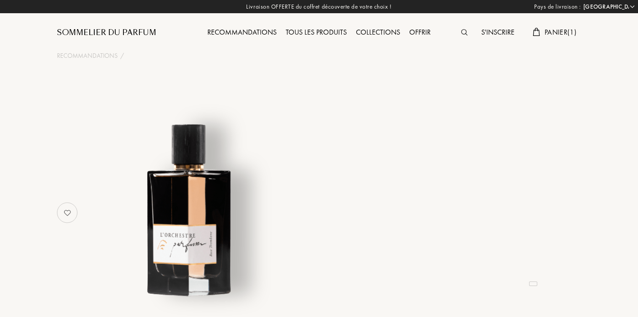 This screenshot has width=638, height=317. Describe the element at coordinates (107, 33) in the screenshot. I see `div: Sommelier du Parfum` at that location.